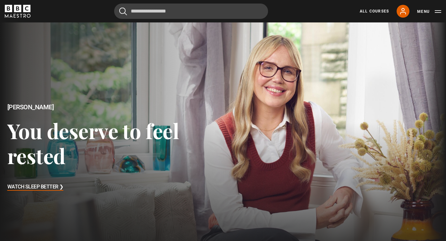  What do you see at coordinates (18, 11) in the screenshot?
I see `svg: BBC Maestro` at bounding box center [18, 11].